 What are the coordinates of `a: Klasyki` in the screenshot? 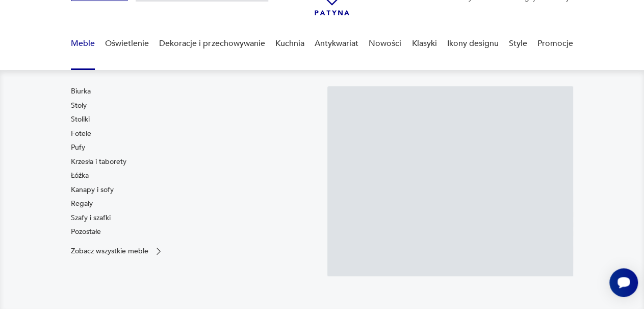 It's located at (423, 43).